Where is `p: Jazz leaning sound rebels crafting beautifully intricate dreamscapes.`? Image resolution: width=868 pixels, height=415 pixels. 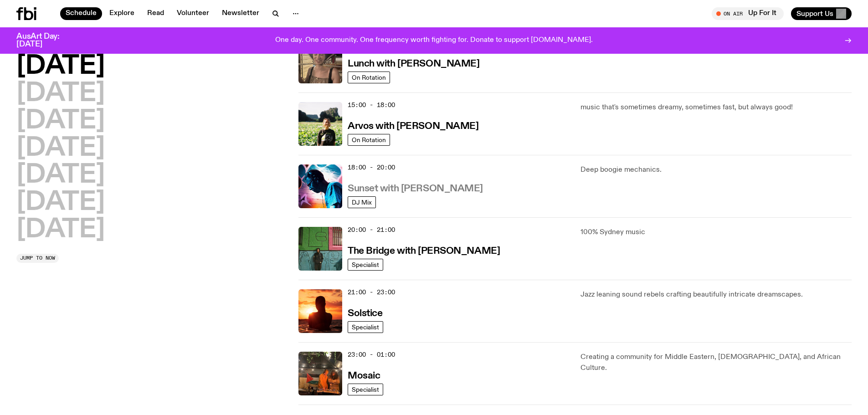
p: Jazz leaning sound rebels crafting beautifully intricate dreamscapes. is located at coordinates (716, 295).